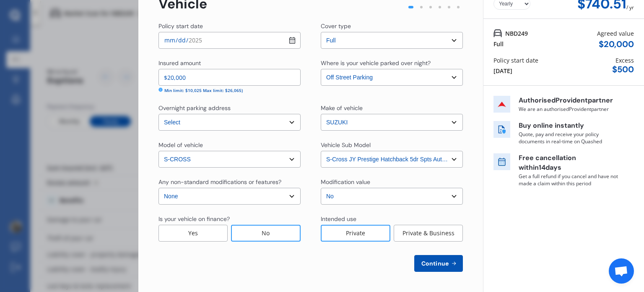 The height and width of the screenshot is (292, 644). I want to click on div: Full, so click(498, 44).